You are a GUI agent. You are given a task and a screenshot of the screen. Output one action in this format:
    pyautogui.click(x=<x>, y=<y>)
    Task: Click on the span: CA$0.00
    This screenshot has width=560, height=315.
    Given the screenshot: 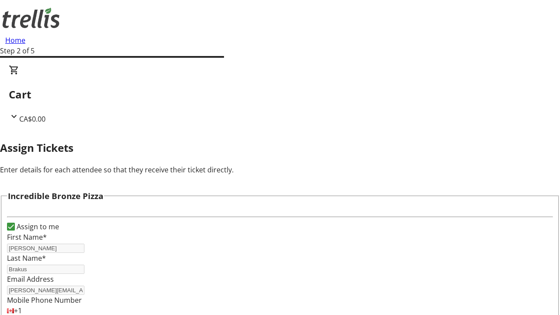 What is the action you would take?
    pyautogui.click(x=32, y=119)
    